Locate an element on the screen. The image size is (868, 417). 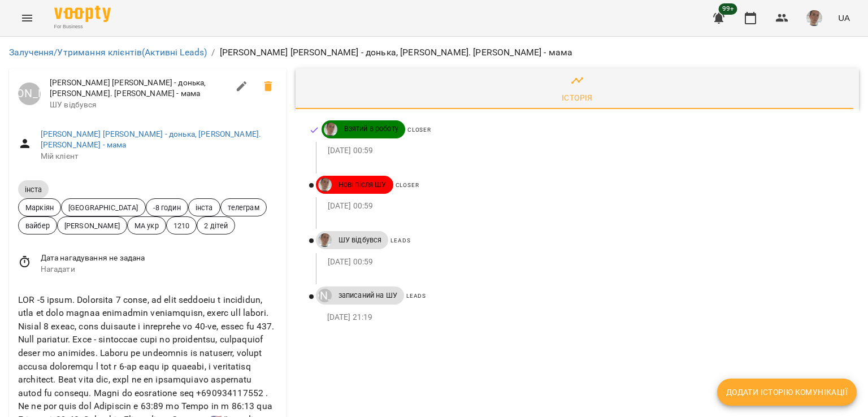
span: Нагадати is located at coordinates (159, 270).